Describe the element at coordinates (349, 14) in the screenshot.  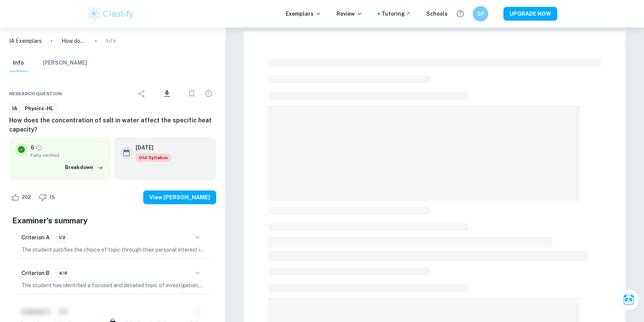
I see `p: Review` at that location.